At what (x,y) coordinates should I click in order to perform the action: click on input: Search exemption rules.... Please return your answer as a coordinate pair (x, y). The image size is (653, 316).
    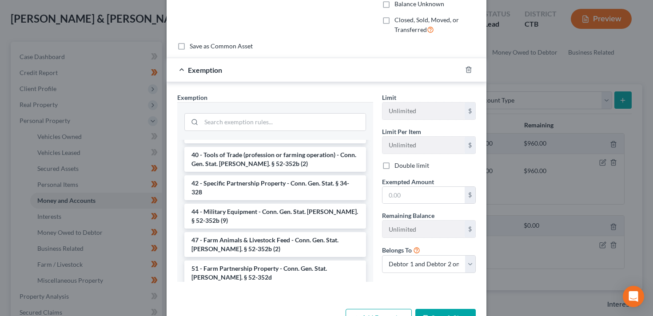
    Looking at the image, I should click on (283, 122).